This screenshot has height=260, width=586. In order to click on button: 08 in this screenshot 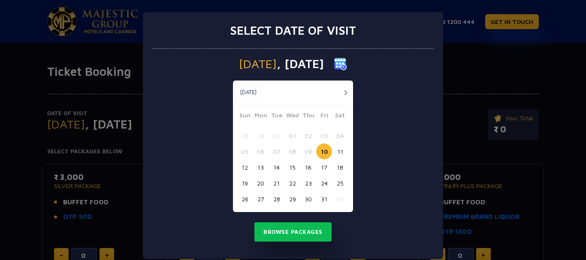, I will do `click(292, 151)`.